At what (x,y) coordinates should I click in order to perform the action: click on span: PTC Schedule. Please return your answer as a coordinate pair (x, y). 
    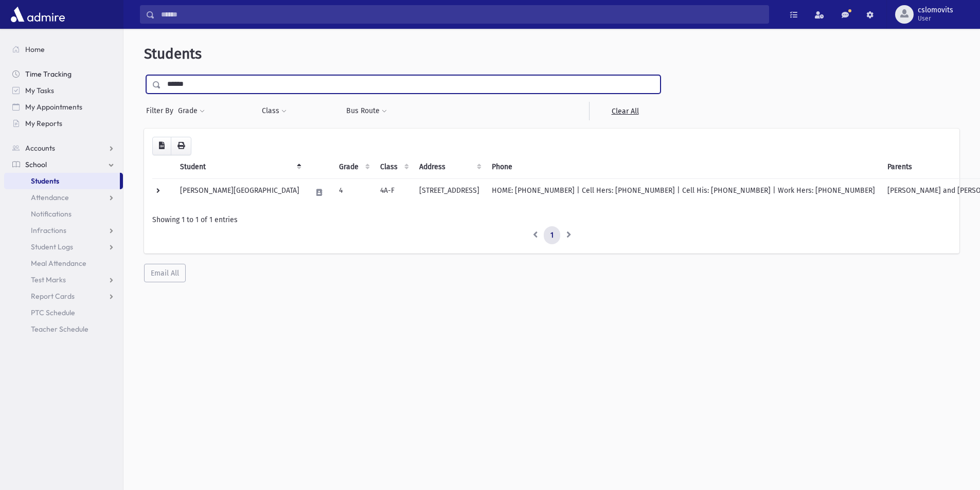
    Looking at the image, I should click on (53, 313).